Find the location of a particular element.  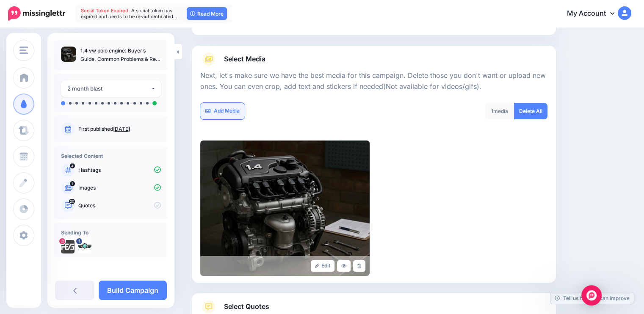

img: Missinglettr is located at coordinates (37, 13).